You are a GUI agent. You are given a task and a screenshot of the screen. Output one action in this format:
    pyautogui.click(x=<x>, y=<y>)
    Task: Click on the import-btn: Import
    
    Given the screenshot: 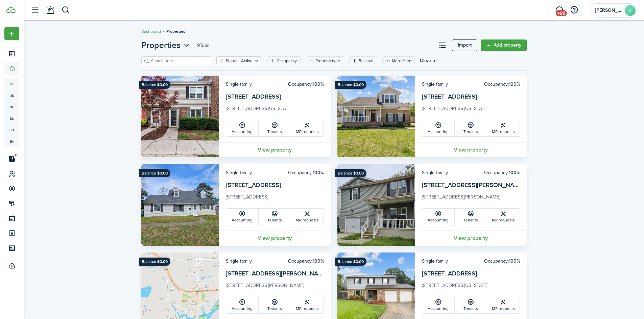 What is the action you would take?
    pyautogui.click(x=464, y=45)
    